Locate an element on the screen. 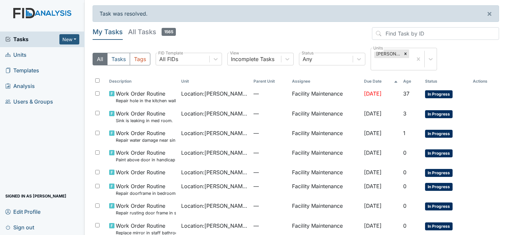 This screenshot has width=507, height=235. span: 37 is located at coordinates (406, 94).